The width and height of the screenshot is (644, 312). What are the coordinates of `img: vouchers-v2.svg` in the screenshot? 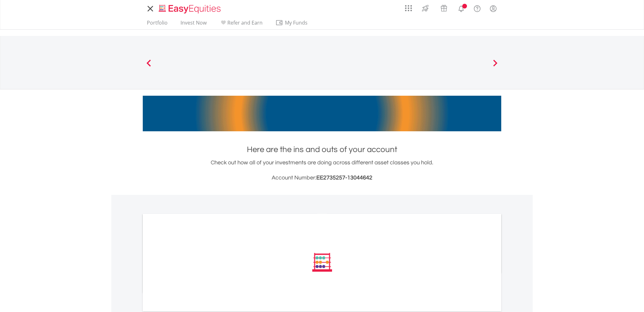 It's located at (444, 9).